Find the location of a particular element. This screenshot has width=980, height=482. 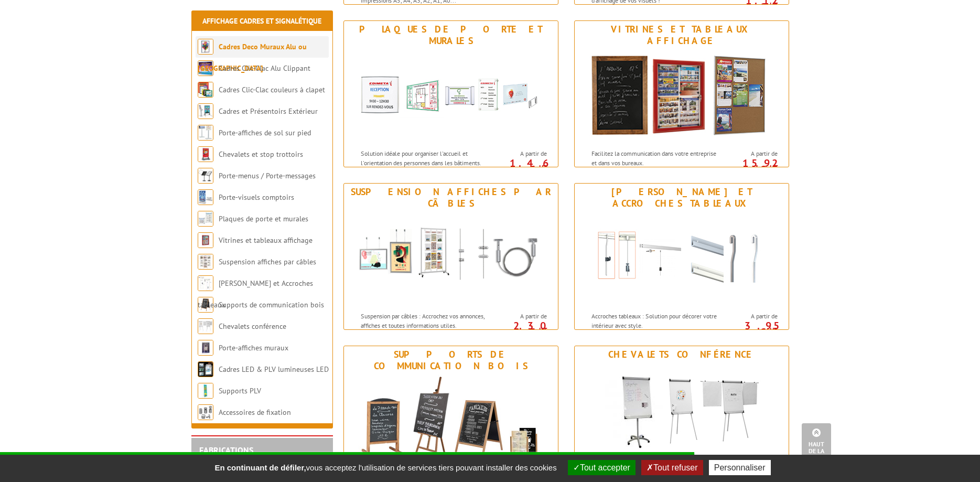

a: Supports de communication bois is located at coordinates (271, 305).